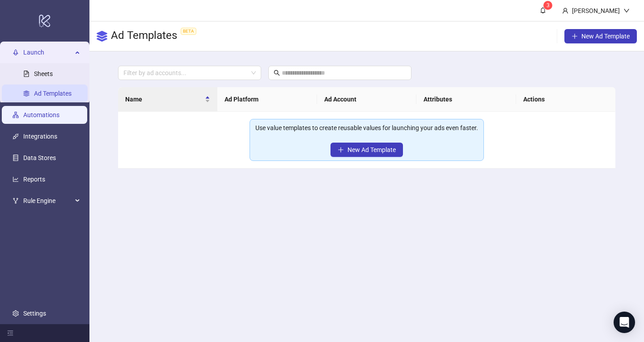 This screenshot has width=644, height=342. What do you see at coordinates (34, 313) in the screenshot?
I see `a: Settings` at bounding box center [34, 313].